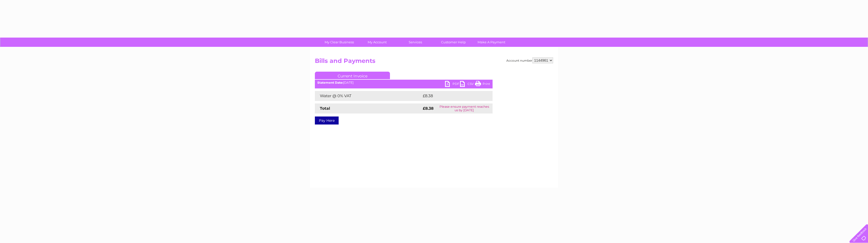  Describe the element at coordinates (530, 60) in the screenshot. I see `div: Account number` at that location.